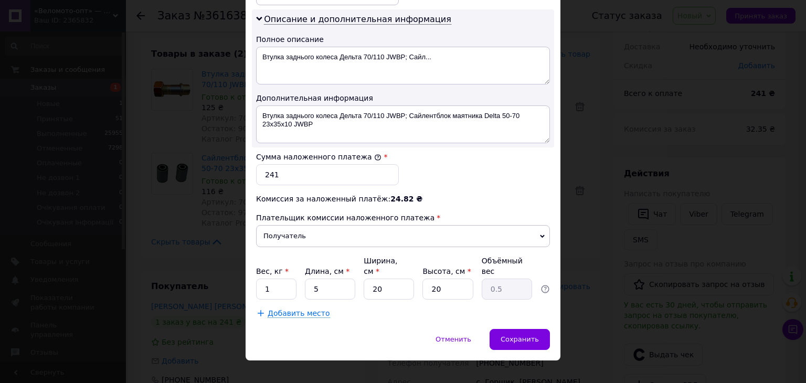 This screenshot has height=383, width=806. I want to click on label: Высота, см, so click(447, 271).